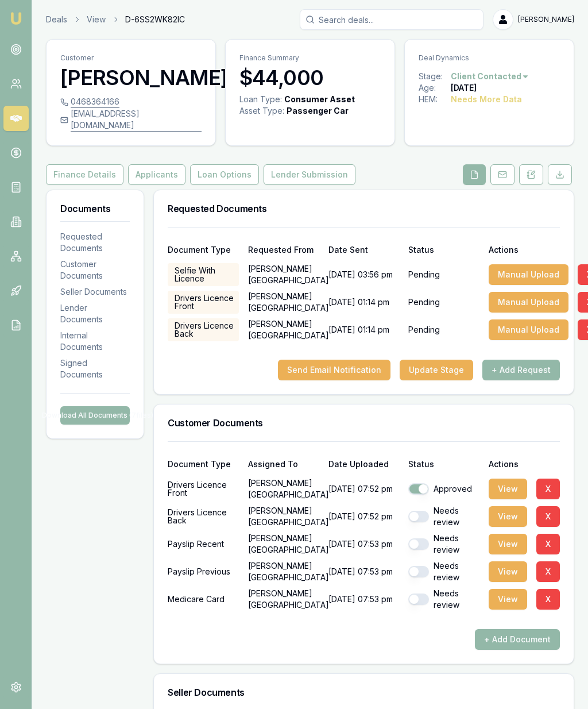  Describe the element at coordinates (203, 275) in the screenshot. I see `div: Selfie With Licence` at that location.